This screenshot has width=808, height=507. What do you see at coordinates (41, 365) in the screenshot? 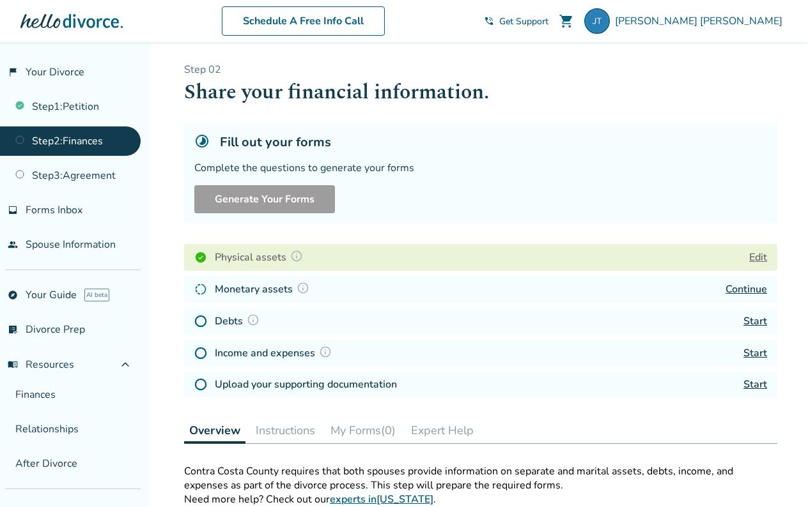
I see `span: Resources` at bounding box center [41, 365].